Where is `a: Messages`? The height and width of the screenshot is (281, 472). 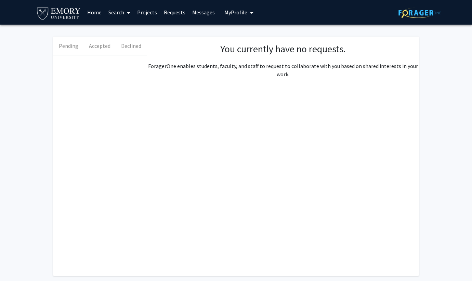
a: Messages is located at coordinates (203, 12).